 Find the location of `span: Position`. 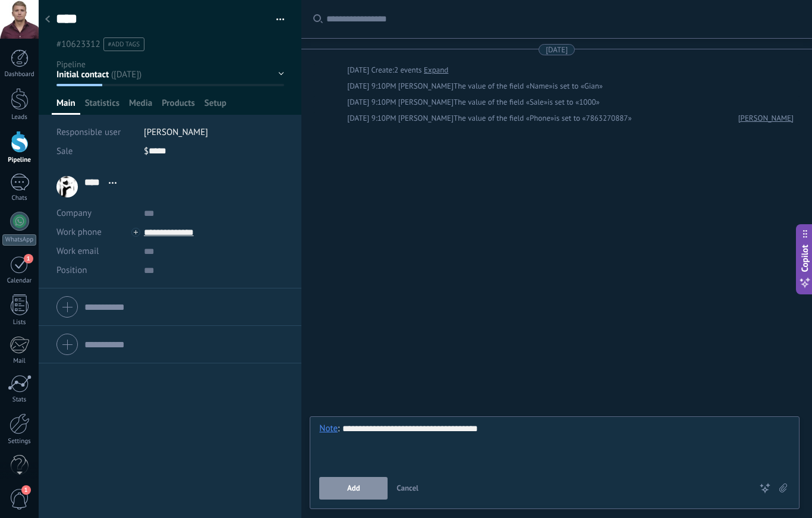

span: Position is located at coordinates (72, 270).